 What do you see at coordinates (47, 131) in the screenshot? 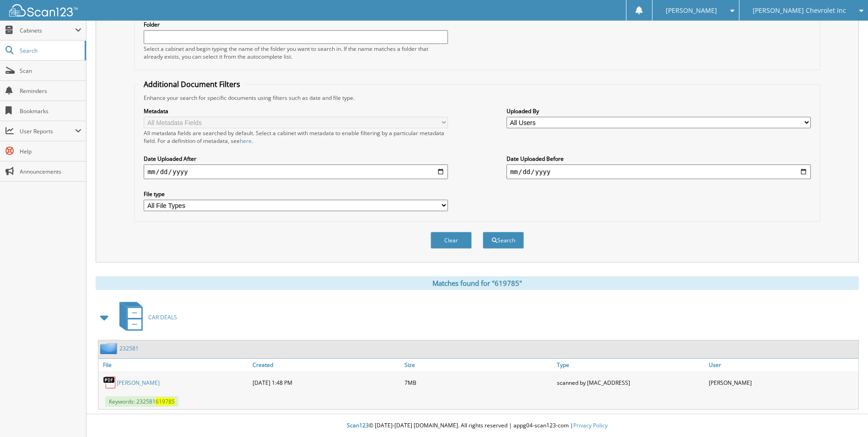
I see `span: User Reports` at bounding box center [47, 131].